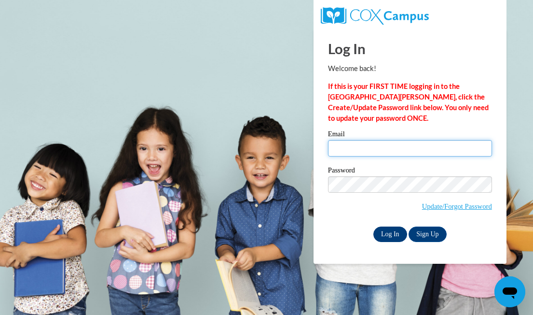 This screenshot has width=533, height=315. What do you see at coordinates (375, 16) in the screenshot?
I see `img: COX Campus` at bounding box center [375, 16].